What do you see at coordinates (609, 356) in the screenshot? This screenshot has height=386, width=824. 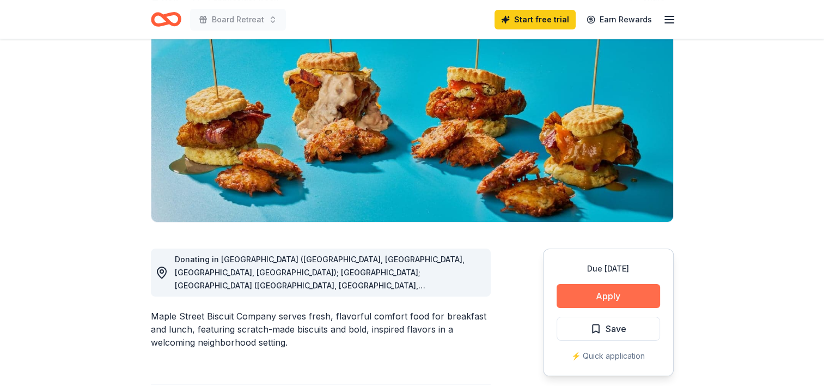 I see `div: ⚡️ Quick application` at bounding box center [609, 356].